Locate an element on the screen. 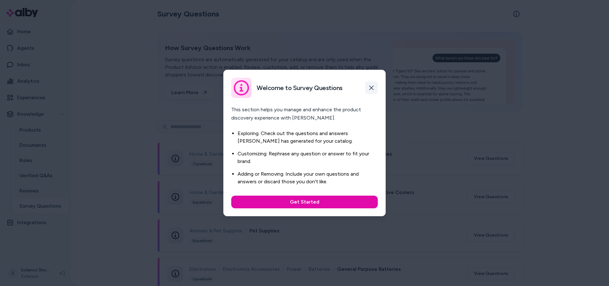  h2: Welcome to Survey Questions is located at coordinates (299, 88).